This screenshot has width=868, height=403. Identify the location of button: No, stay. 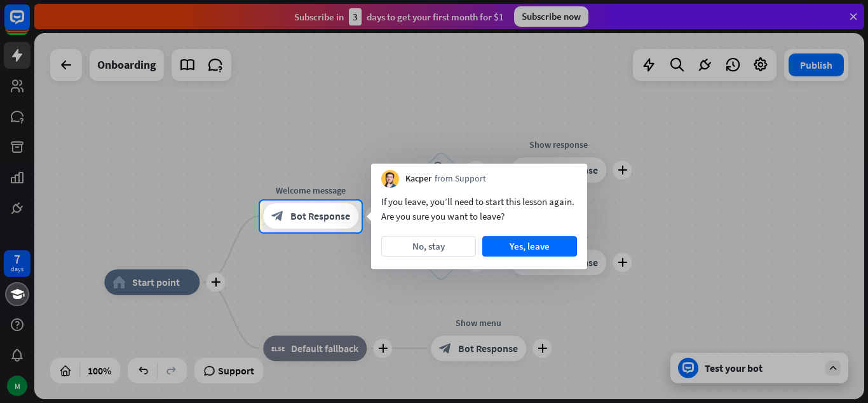
(428, 246).